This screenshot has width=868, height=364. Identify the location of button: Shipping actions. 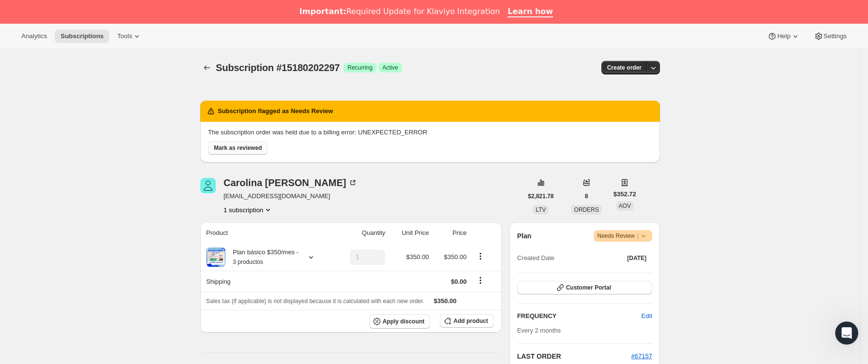
(481, 281).